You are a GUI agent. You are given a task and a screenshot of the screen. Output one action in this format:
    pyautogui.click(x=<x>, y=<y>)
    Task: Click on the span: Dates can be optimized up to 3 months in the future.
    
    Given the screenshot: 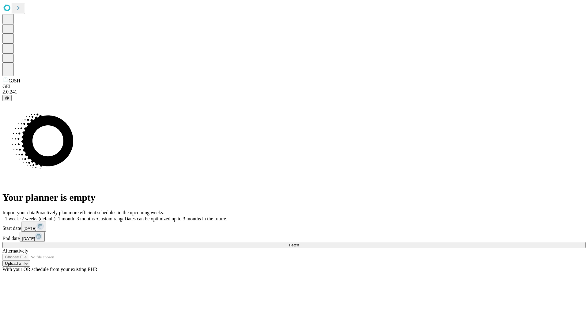 What is the action you would take?
    pyautogui.click(x=176, y=218)
    